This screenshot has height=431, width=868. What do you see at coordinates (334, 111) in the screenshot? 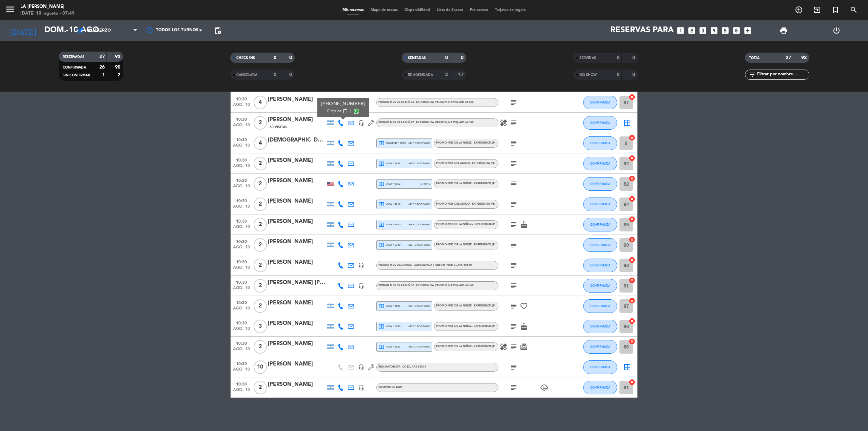
I see `span: Copiar` at bounding box center [334, 111].